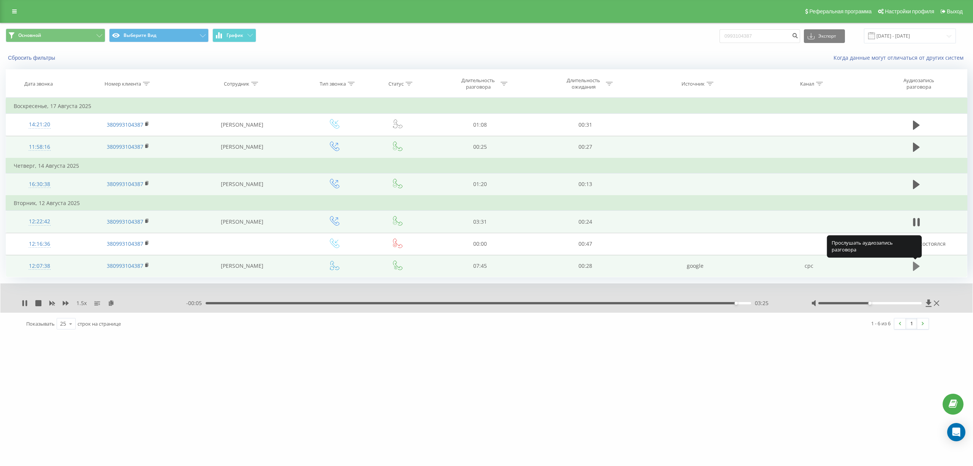 This screenshot has height=466, width=973. Describe the element at coordinates (693, 84) in the screenshot. I see `div: Источник` at that location.